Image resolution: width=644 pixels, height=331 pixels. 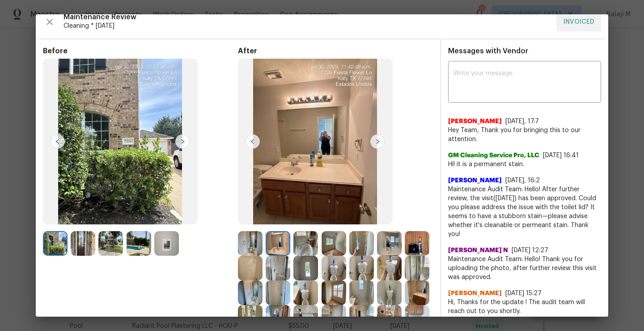 What do you see at coordinates (525, 164) in the screenshot?
I see `span: Hi! it is a permanent stain.` at bounding box center [525, 164].